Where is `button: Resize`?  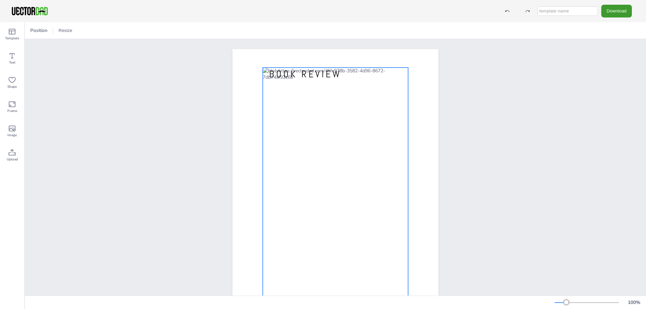
button: Resize is located at coordinates (65, 31).